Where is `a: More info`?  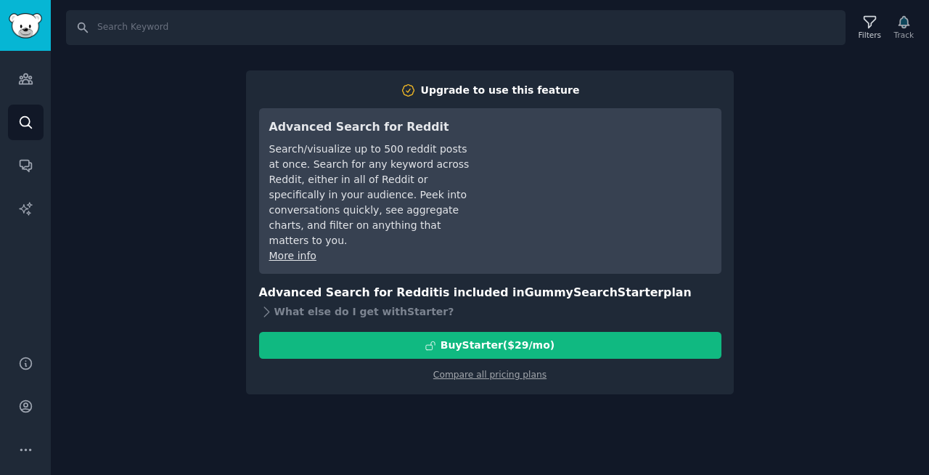
a: More info is located at coordinates (293, 256).